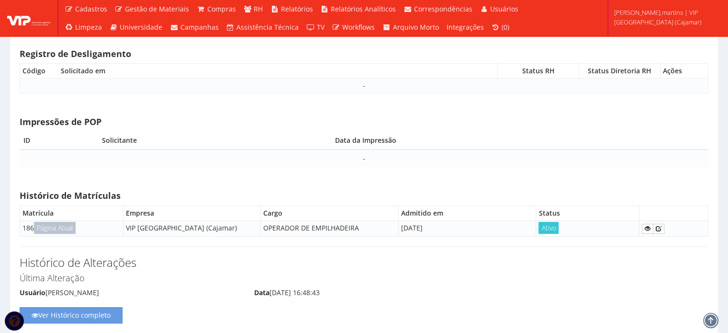  I want to click on a: Ver Histórico completo, so click(71, 315).